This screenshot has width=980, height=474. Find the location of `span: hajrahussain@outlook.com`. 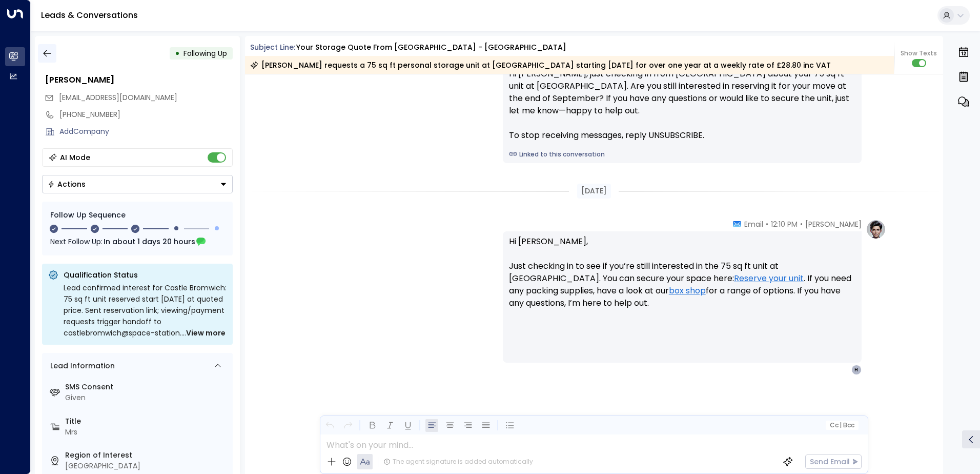

span: hajrahussain@outlook.com is located at coordinates (118, 97).